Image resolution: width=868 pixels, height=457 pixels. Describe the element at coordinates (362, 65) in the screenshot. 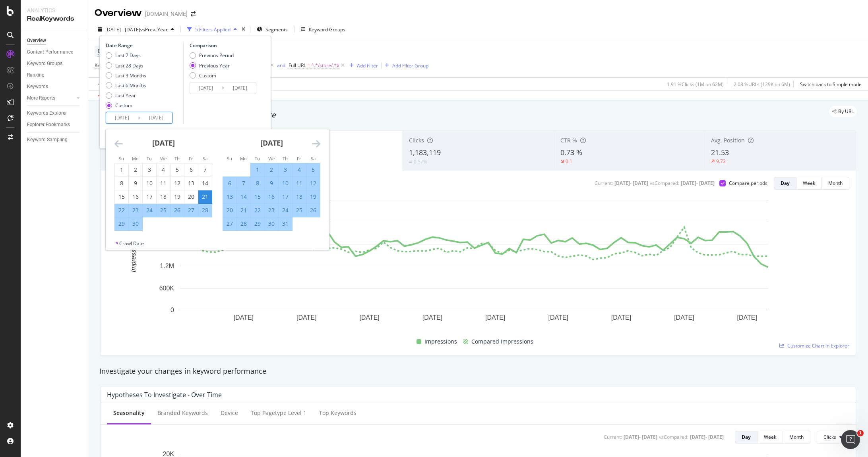

I see `button: Add Filter` at that location.